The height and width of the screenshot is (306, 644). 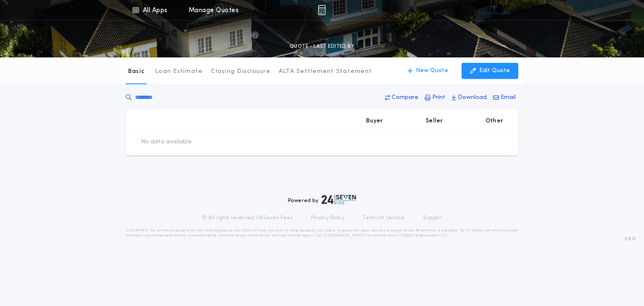 I want to click on p: Buyer, so click(x=375, y=121).